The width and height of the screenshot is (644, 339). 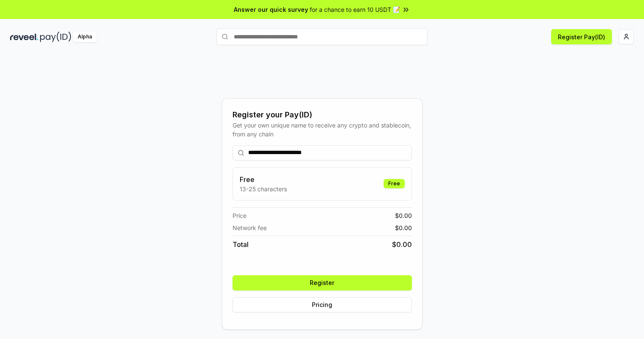 What do you see at coordinates (322, 305) in the screenshot?
I see `button: Pricing` at bounding box center [322, 305].